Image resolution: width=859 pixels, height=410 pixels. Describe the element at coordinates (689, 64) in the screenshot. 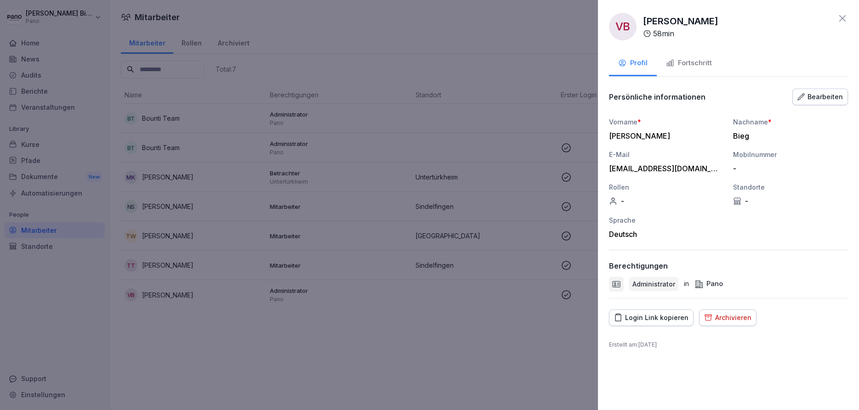

I see `button: Fortschritt` at that location.